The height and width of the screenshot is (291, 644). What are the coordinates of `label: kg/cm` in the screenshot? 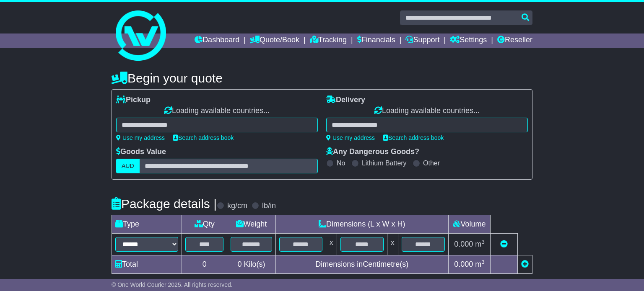 It's located at (237, 206).